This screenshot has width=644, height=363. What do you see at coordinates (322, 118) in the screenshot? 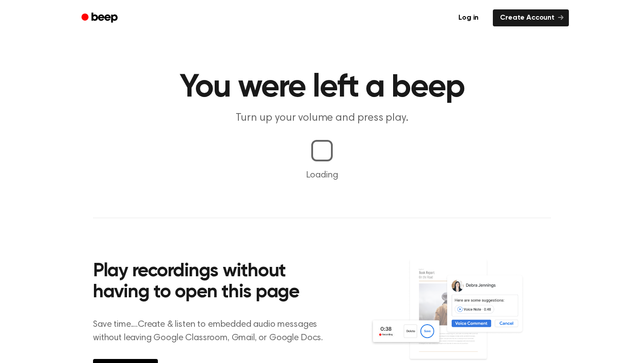
I see `p: Turn up your volume and press play.` at bounding box center [322, 118].